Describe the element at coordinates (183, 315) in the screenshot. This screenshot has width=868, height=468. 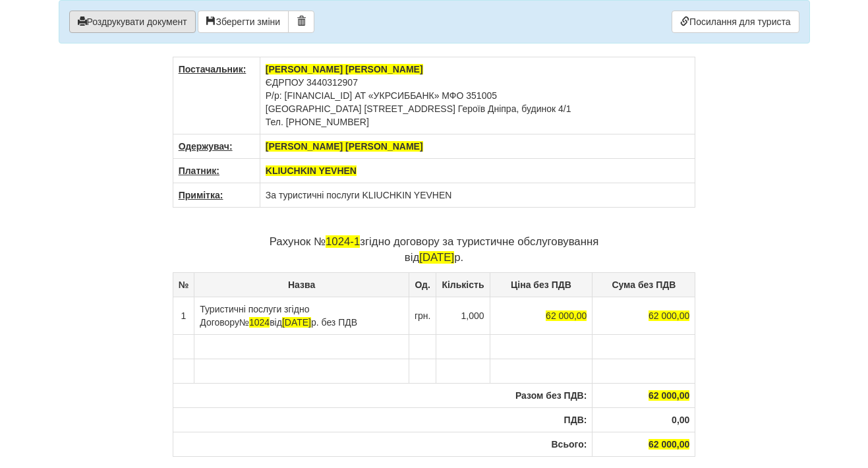
I see `td: 1` at that location.